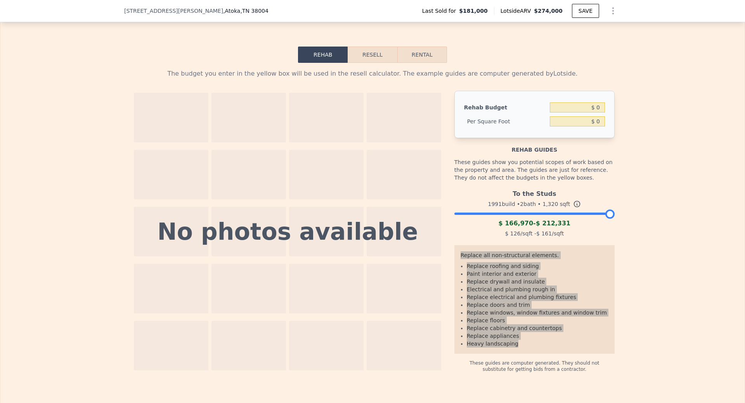  I want to click on div: These guides are computer generated. They should not substitute for getting bids from a contractor., so click(534, 363).